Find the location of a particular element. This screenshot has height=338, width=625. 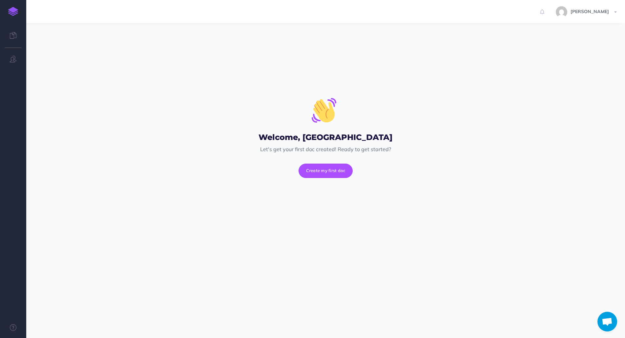

img: aa7301426420c38ba8f22c124cda797b.jpg is located at coordinates (561, 12).